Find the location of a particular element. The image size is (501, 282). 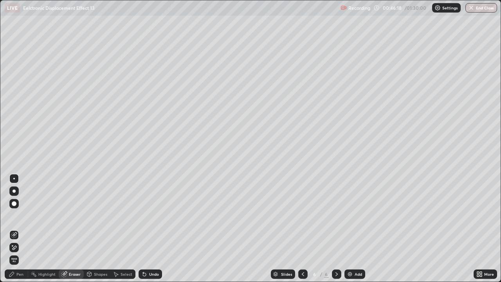

div: Eraser is located at coordinates (75, 274).